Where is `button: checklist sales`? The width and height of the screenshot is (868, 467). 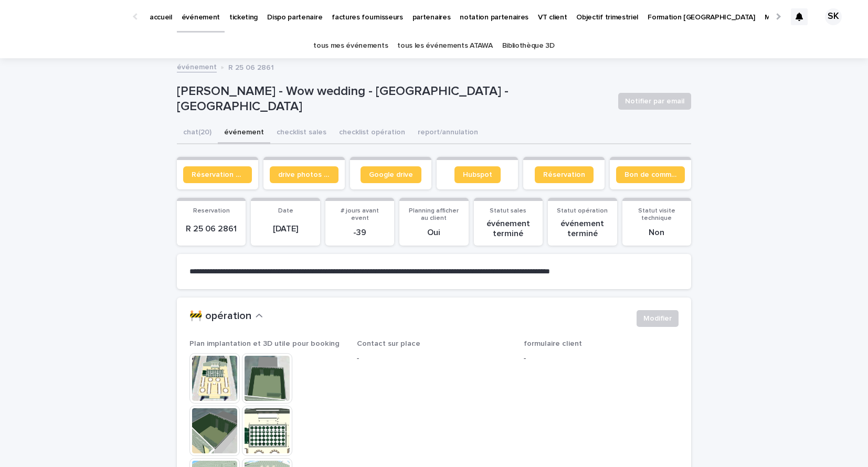 button: checklist sales is located at coordinates (301, 134).